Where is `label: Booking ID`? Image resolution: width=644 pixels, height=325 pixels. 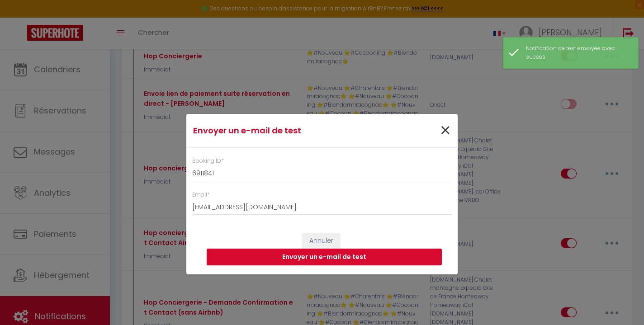
label: Booking ID is located at coordinates (208, 161).